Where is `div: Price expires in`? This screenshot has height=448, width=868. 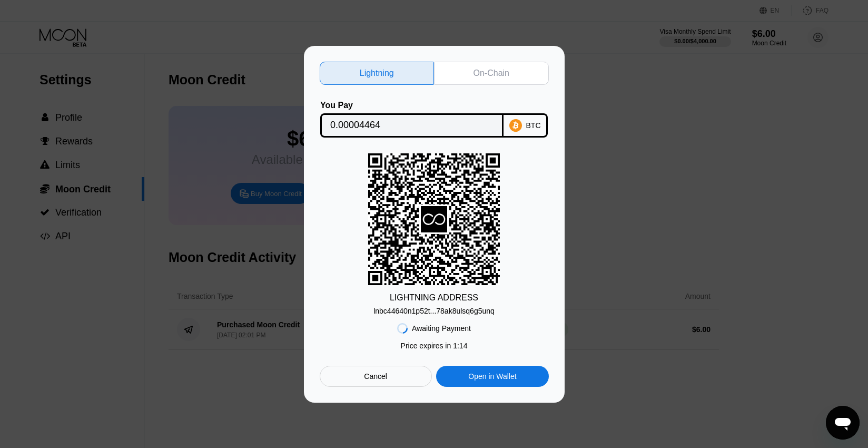
div: Price expires in is located at coordinates (434, 345).